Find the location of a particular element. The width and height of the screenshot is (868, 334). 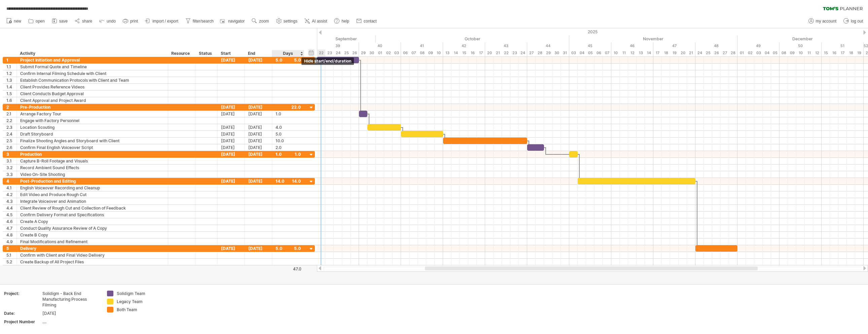

span: print is located at coordinates (134, 21).